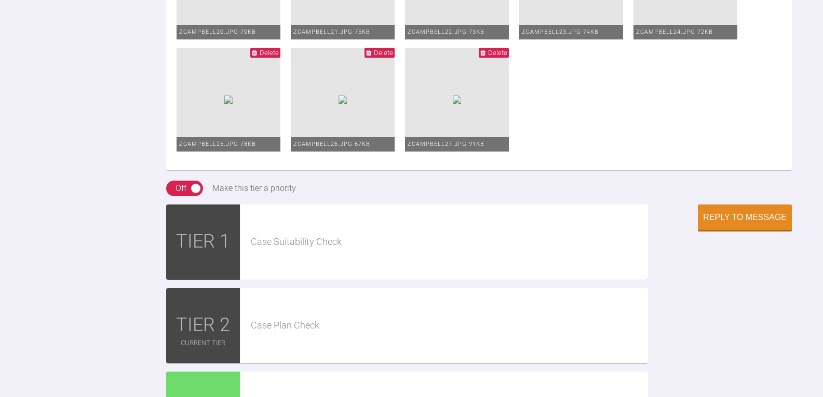  Describe the element at coordinates (181, 188) in the screenshot. I see `div: Off` at that location.